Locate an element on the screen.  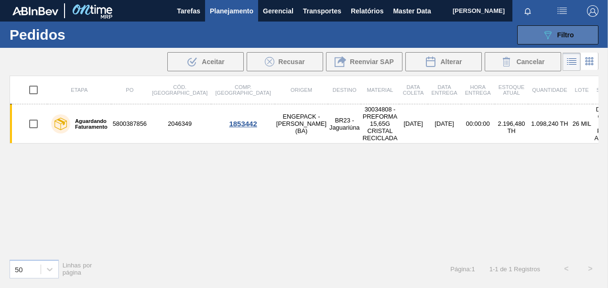
span: Aceitar is located at coordinates (213, 62).